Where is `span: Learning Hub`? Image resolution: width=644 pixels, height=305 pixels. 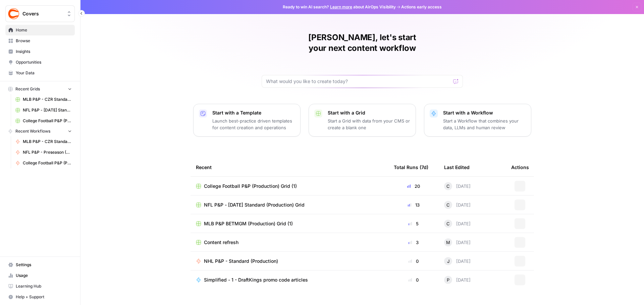 span: Learning Hub is located at coordinates (43, 286).